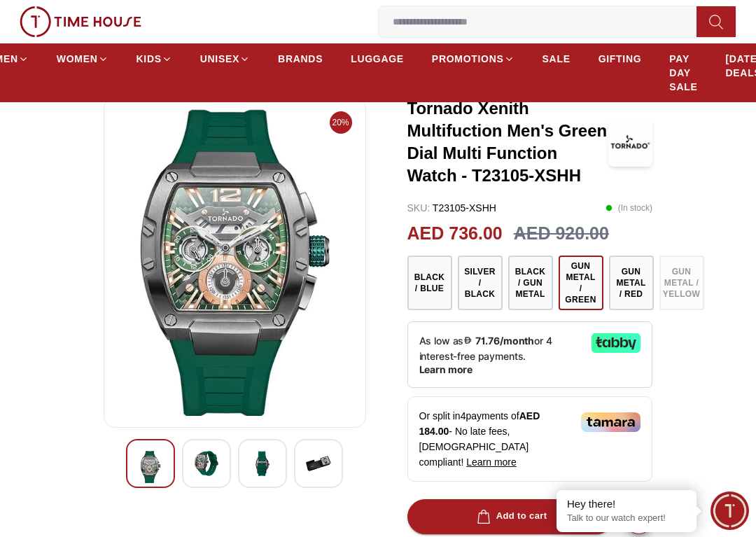 The width and height of the screenshot is (756, 537). I want to click on a: PROMOTIONS, so click(473, 59).